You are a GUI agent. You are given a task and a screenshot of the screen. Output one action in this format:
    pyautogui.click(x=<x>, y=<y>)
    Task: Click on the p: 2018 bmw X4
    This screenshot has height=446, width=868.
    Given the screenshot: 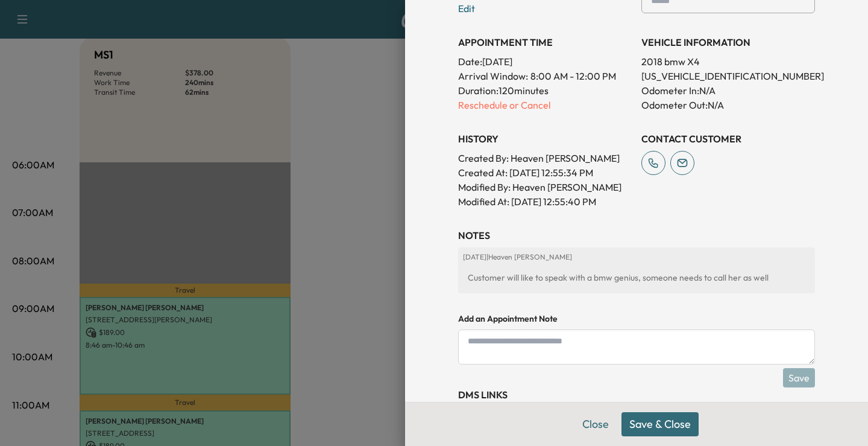 What is the action you would take?
    pyautogui.click(x=728, y=62)
    